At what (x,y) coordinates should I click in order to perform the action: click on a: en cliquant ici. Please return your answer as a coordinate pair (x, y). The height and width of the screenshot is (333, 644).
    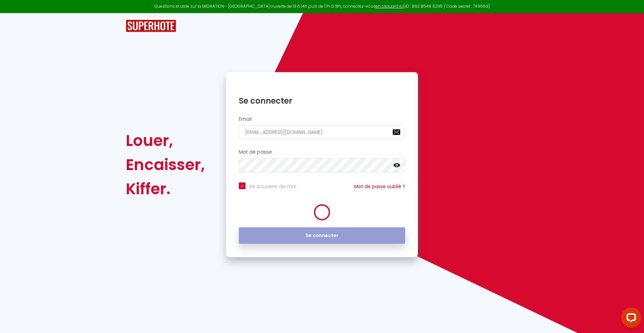
    Looking at the image, I should click on (390, 6).